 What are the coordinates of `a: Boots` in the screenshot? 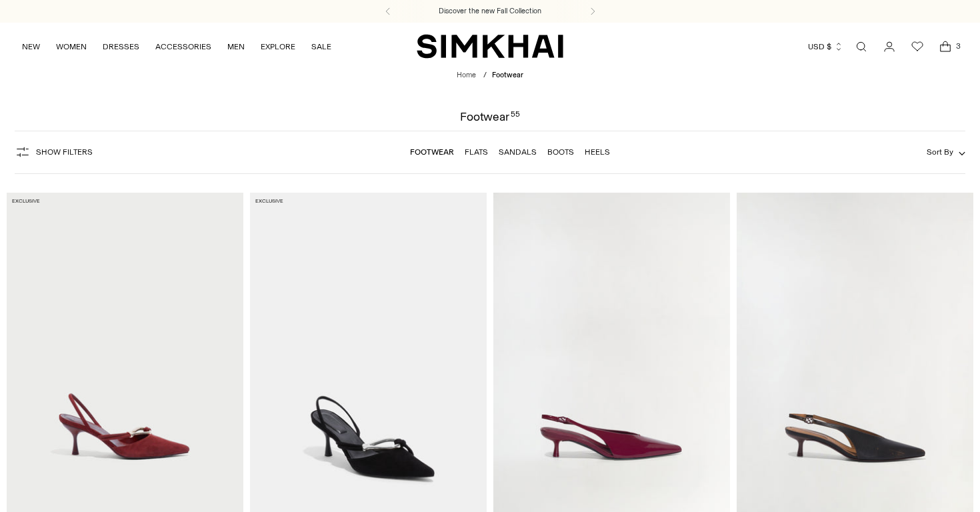 It's located at (560, 152).